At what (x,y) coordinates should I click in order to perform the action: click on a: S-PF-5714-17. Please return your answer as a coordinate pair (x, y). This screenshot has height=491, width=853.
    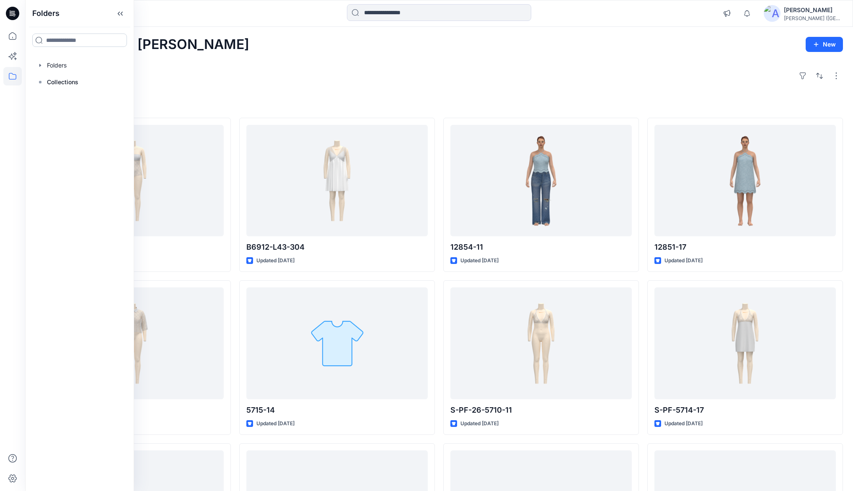
    Looking at the image, I should click on (745, 343).